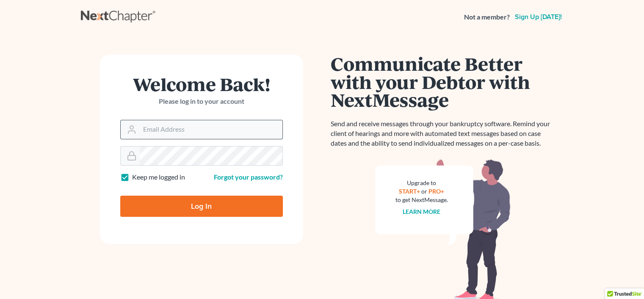 The height and width of the screenshot is (299, 644). Describe the element at coordinates (201, 84) in the screenshot. I see `h1: Welcome Back!` at that location.